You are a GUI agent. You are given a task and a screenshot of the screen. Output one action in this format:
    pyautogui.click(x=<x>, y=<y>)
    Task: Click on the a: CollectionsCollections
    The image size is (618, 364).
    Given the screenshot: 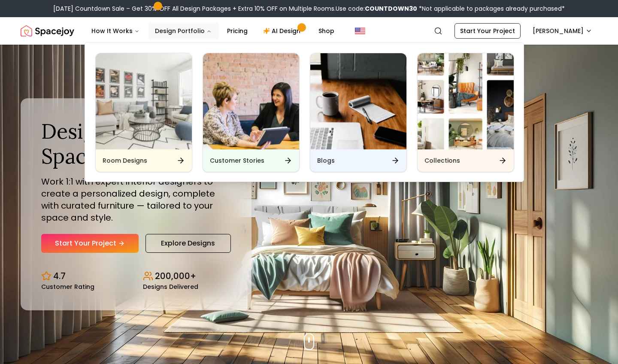 What is the action you would take?
    pyautogui.click(x=466, y=113)
    